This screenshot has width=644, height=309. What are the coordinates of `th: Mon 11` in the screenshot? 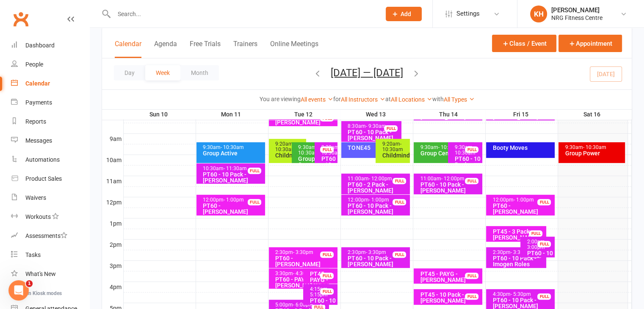 It's located at (231, 115).